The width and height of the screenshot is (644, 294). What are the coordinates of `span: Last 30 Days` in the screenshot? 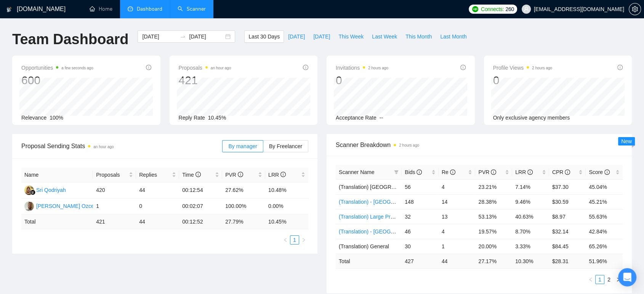 It's located at (264, 36).